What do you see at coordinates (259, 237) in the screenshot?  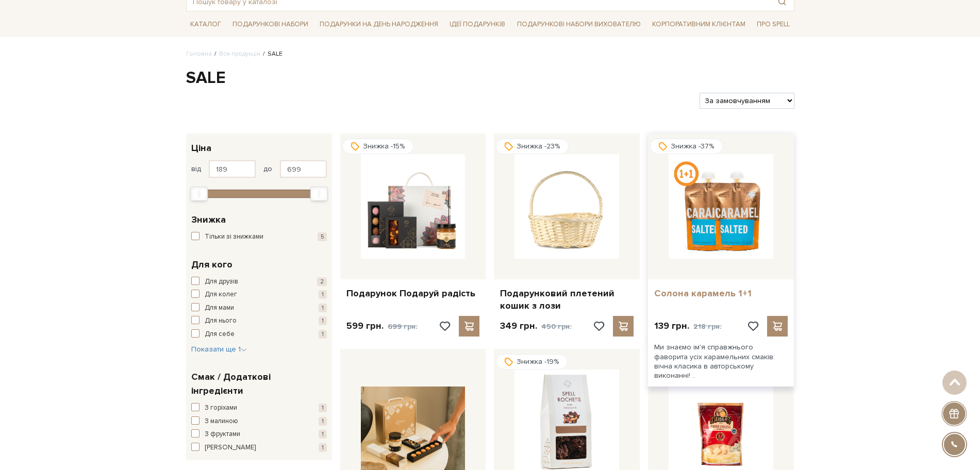 I see `button: Тільки зі знижками 5` at bounding box center [259, 237].